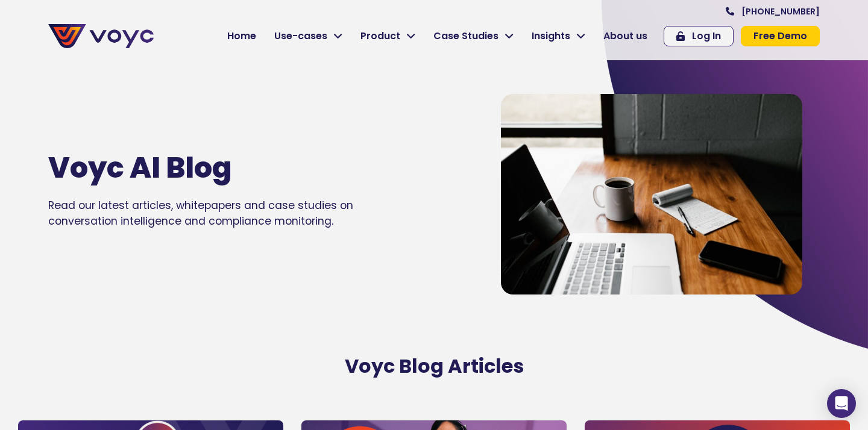 The image size is (868, 430). Describe the element at coordinates (301, 36) in the screenshot. I see `span: Use-cases` at that location.